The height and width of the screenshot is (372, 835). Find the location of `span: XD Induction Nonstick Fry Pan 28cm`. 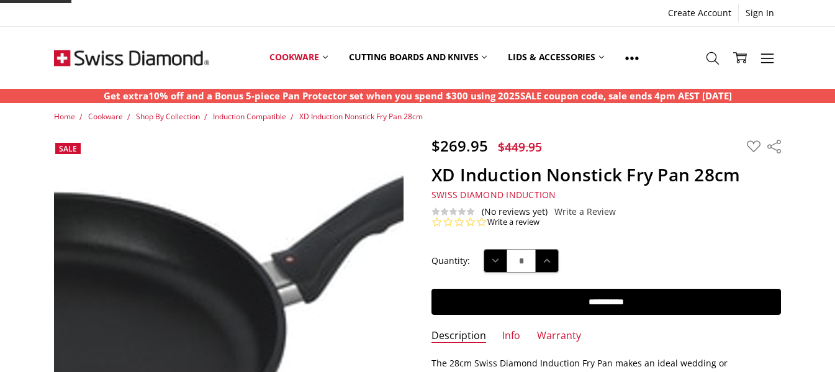

span: XD Induction Nonstick Fry Pan 28cm is located at coordinates (361, 116).